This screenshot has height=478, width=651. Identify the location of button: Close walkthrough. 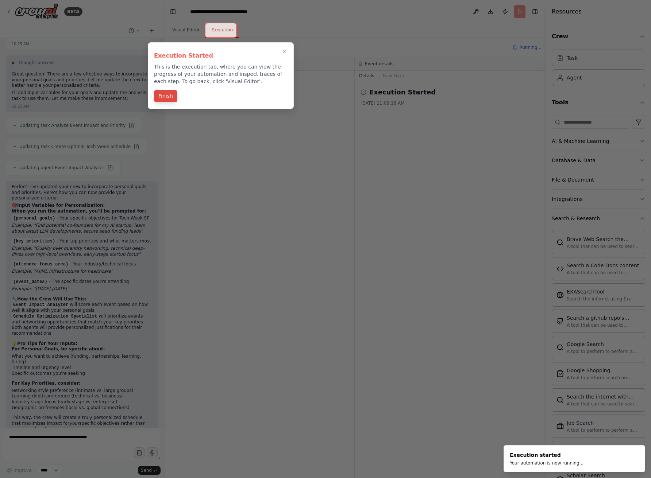
(285, 51).